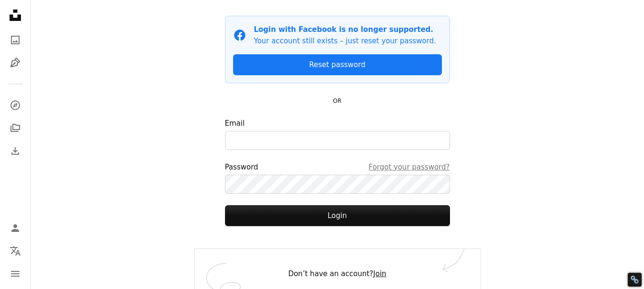 Image resolution: width=644 pixels, height=289 pixels. I want to click on a: Collections, so click(15, 128).